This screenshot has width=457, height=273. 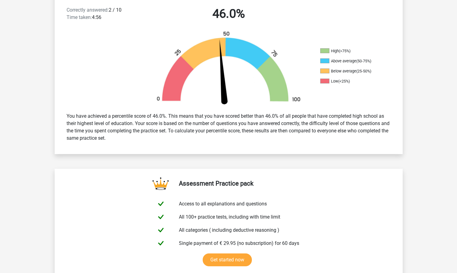 I want to click on li: High, so click(x=351, y=51).